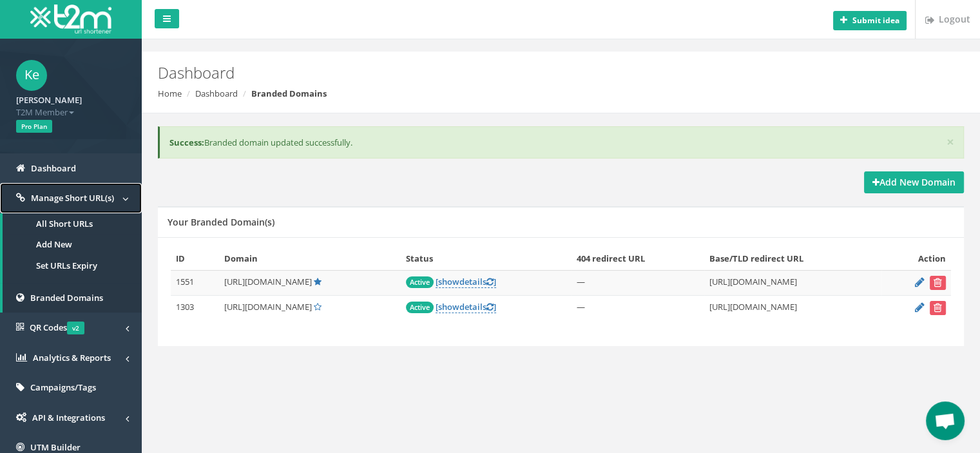  What do you see at coordinates (72, 358) in the screenshot?
I see `span: Analytics & Reports` at bounding box center [72, 358].